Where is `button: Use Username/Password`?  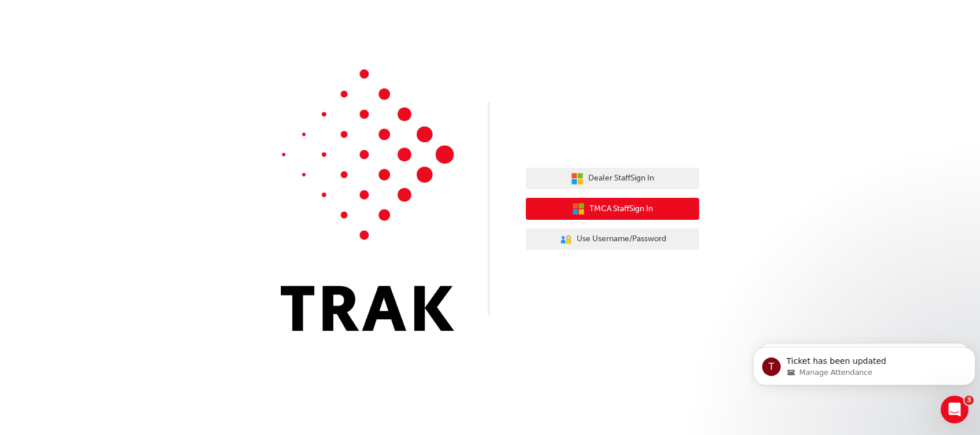 button: Use Username/Password is located at coordinates (612, 239).